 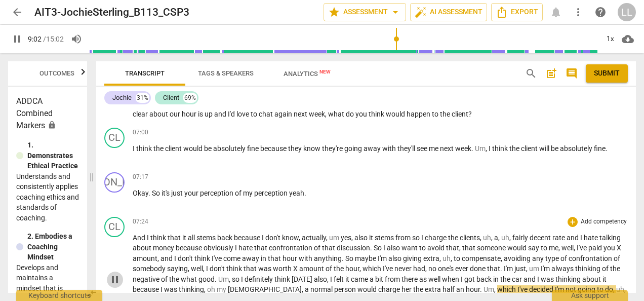 What do you see at coordinates (140, 221) in the screenshot?
I see `span: 07:24` at bounding box center [140, 221].